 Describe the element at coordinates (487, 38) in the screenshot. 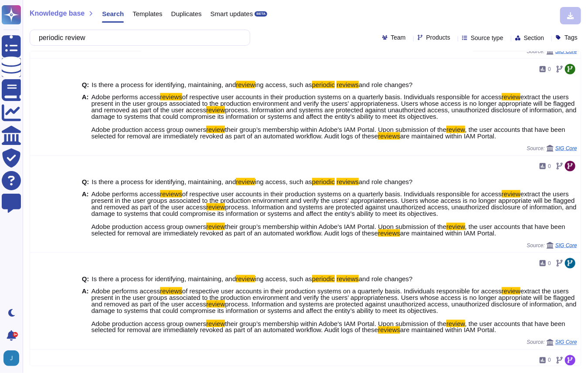

I see `span: Source type` at that location.